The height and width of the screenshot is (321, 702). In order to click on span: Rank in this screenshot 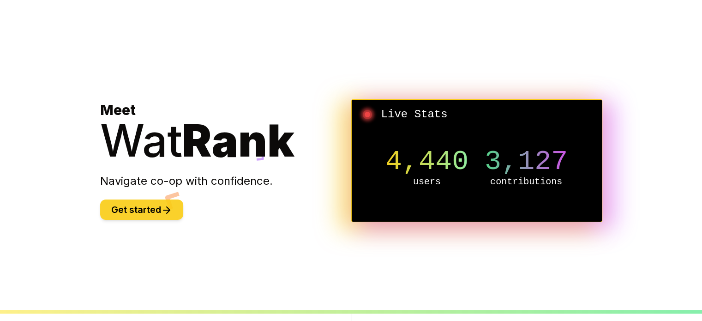, I will do `click(238, 140)`.